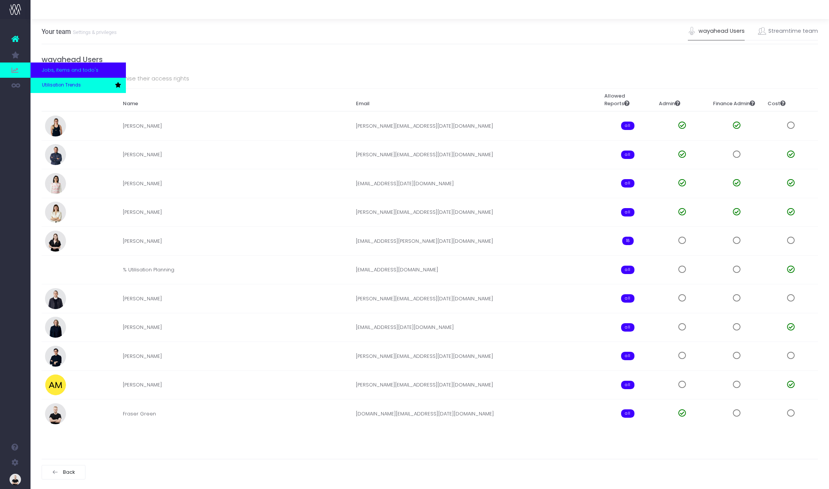  Describe the element at coordinates (235, 100) in the screenshot. I see `th: Name` at that location.